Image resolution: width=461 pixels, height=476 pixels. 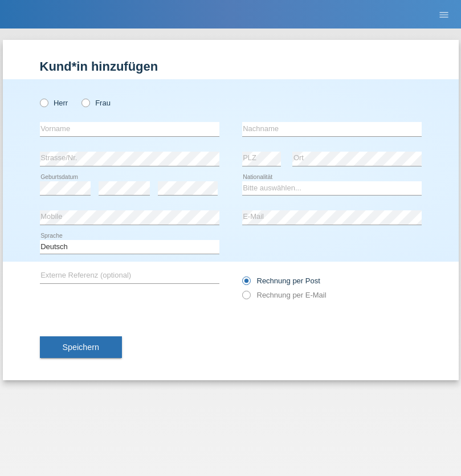 What do you see at coordinates (444, 15) in the screenshot?
I see `i: menu` at bounding box center [444, 15].